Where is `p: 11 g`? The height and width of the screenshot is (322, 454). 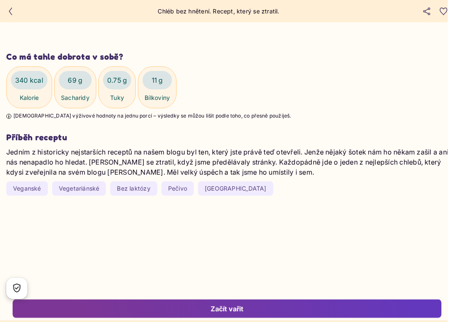
p: 11 g is located at coordinates (157, 80).